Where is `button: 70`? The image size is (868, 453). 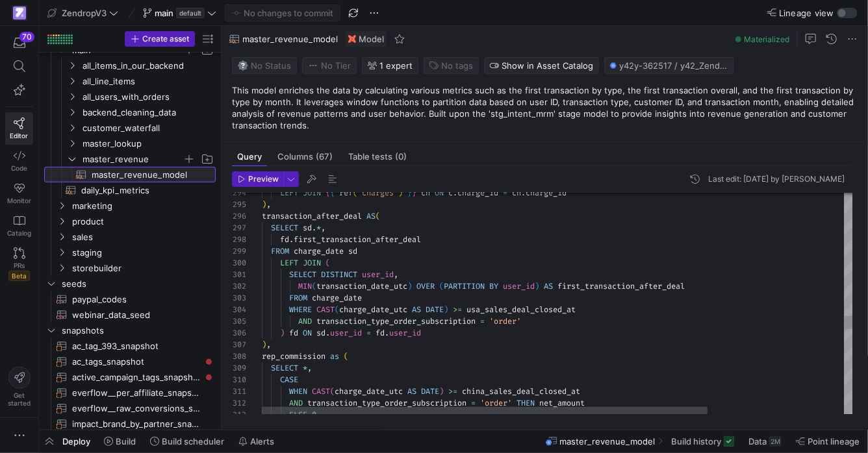 button: 70 is located at coordinates (19, 43).